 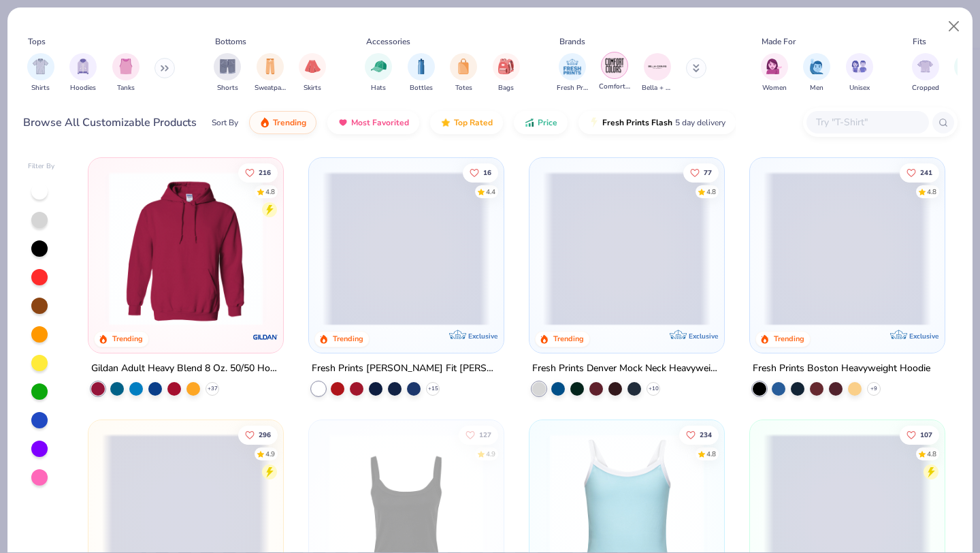 What do you see at coordinates (919, 41) in the screenshot?
I see `div: Fits` at bounding box center [919, 41].